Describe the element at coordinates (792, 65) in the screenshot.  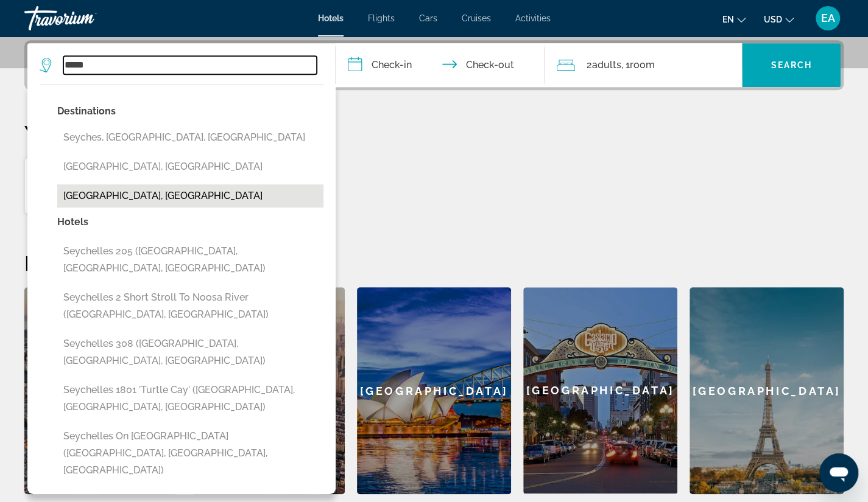
I see `button: Search` at that location.